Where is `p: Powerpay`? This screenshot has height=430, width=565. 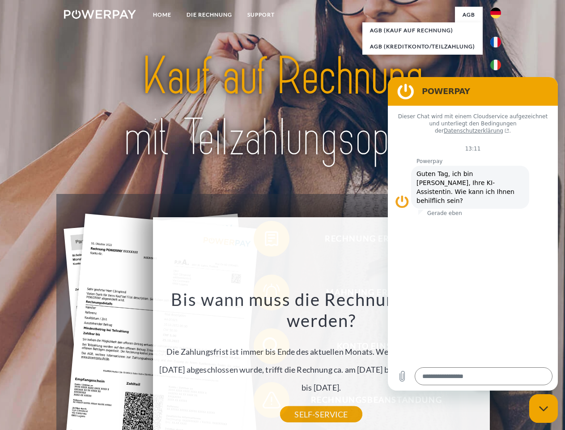
p: Powerpay is located at coordinates (99, 84).